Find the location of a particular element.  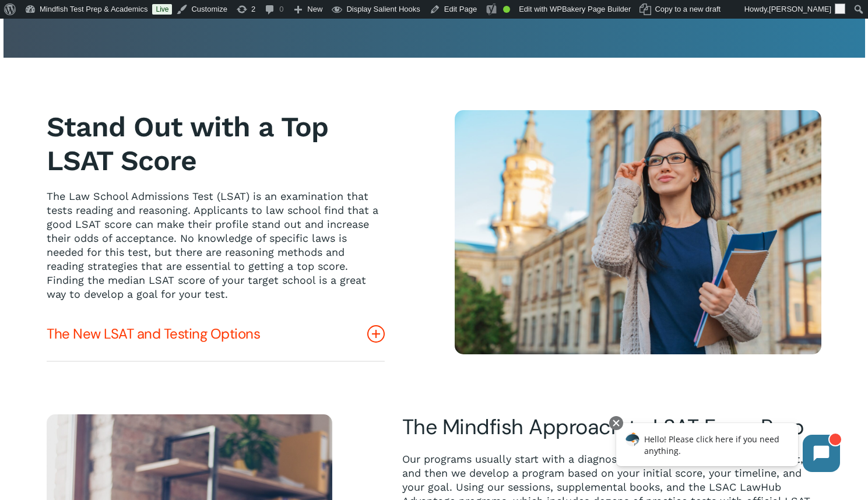

div: Good is located at coordinates (506, 9).